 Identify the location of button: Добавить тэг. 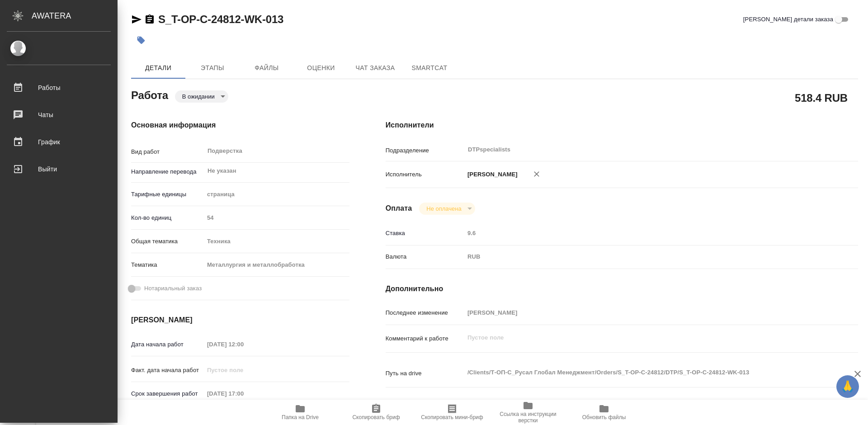
(141, 40).